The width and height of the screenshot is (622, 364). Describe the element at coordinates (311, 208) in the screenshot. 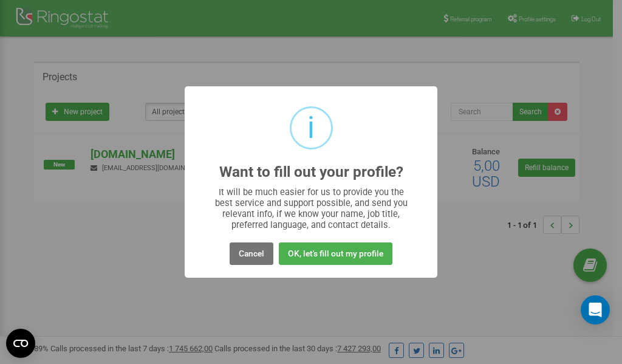

I see `div: It will be much easier for us to provide you the best service and support possible, and send you ...` at that location.